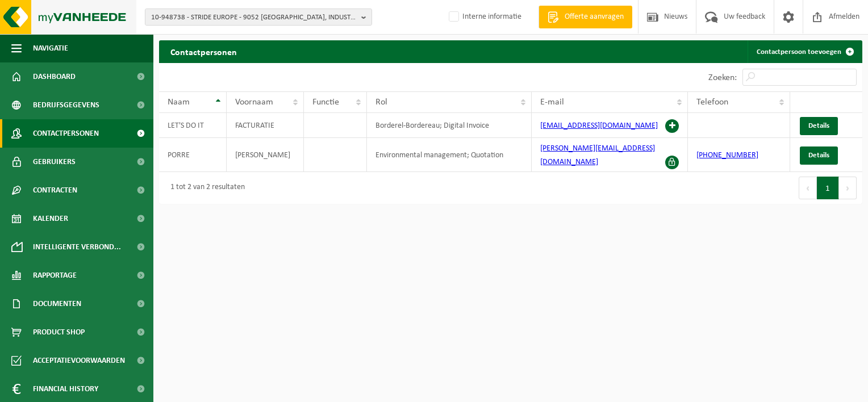 The height and width of the screenshot is (402, 868). Describe the element at coordinates (57, 304) in the screenshot. I see `span: Documenten` at that location.